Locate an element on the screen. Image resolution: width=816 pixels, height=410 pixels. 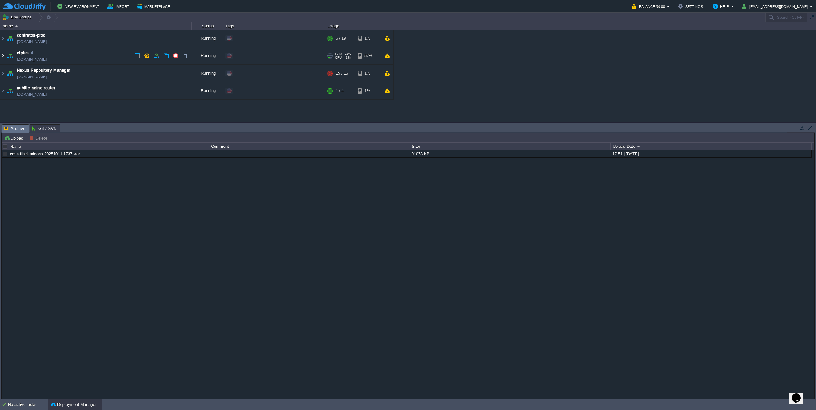
div: Comment is located at coordinates (310, 146).